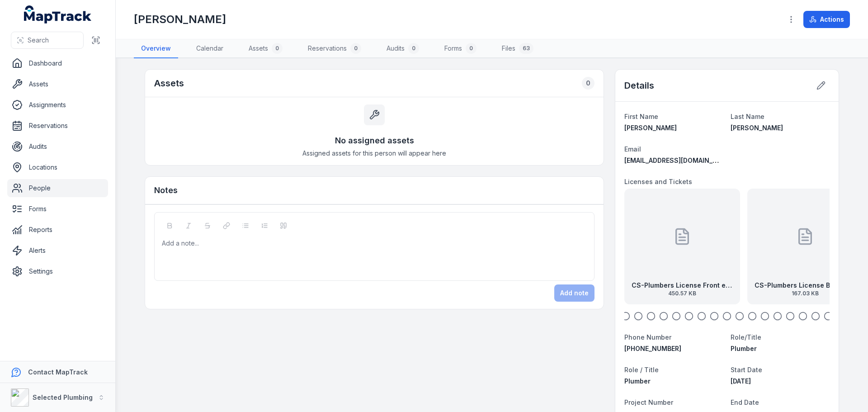 The image size is (868, 412). I want to click on a: Reservations, so click(57, 125).